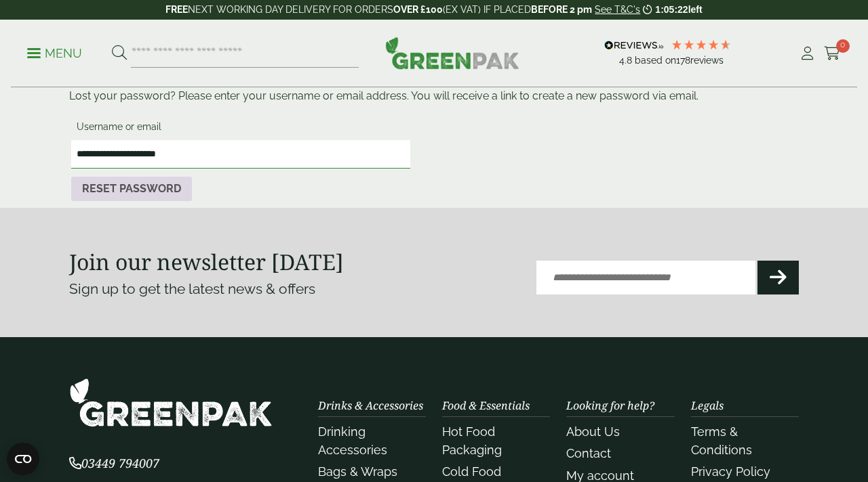 The width and height of the screenshot is (868, 482). I want to click on div: 4.78 Stars, so click(701, 45).